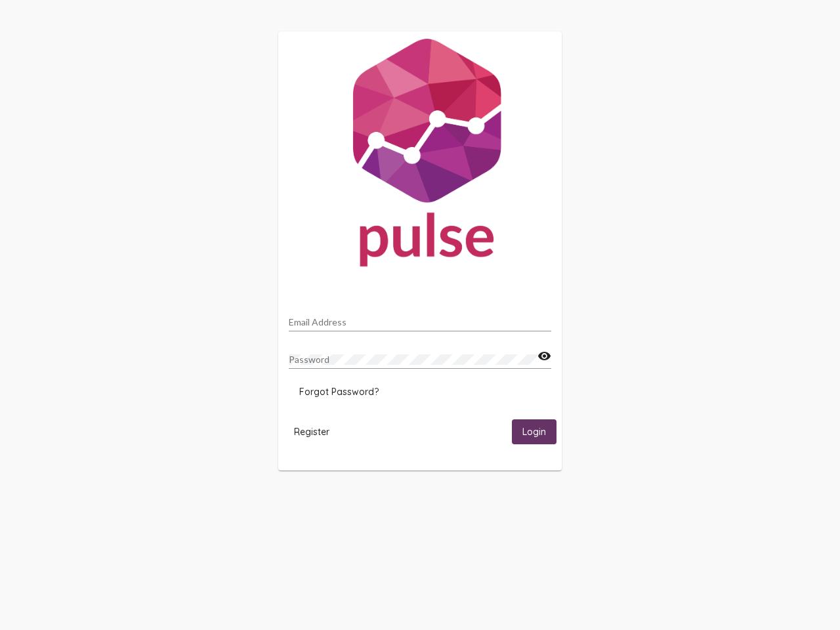  I want to click on button: Login, so click(534, 431).